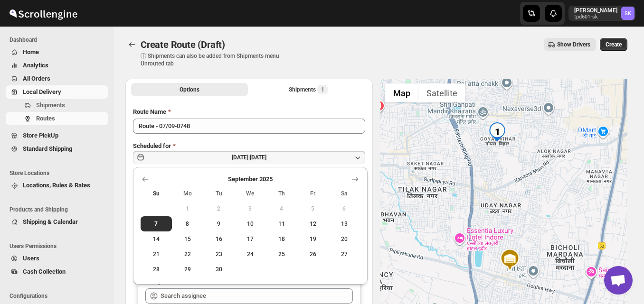  What do you see at coordinates (57, 259) in the screenshot?
I see `button: Users` at bounding box center [57, 259].